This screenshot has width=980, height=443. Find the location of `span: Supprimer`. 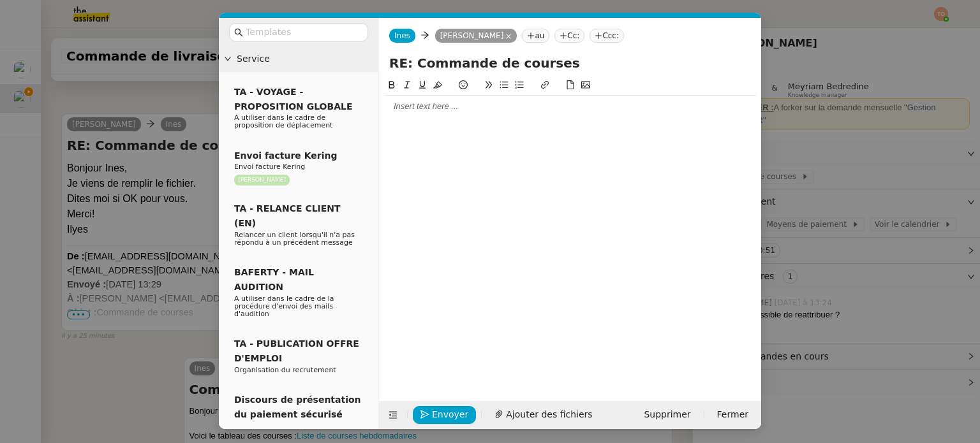

span: Supprimer is located at coordinates (667, 415).